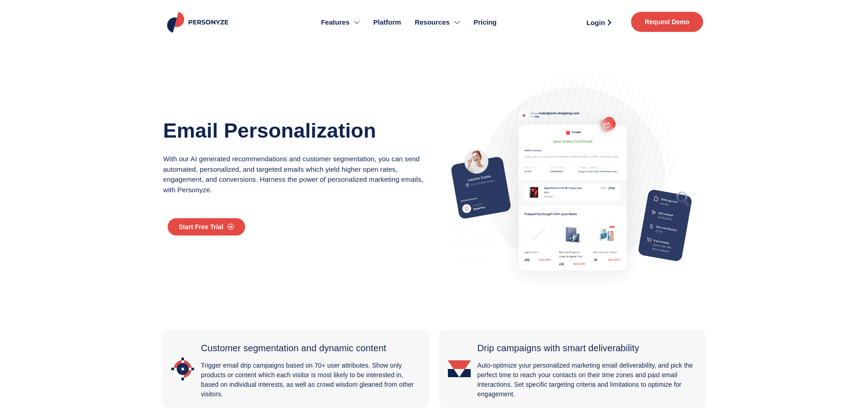  I want to click on p: With our AI generated recommendations and customer segmentation, you can send automated, personal..., so click(297, 174).